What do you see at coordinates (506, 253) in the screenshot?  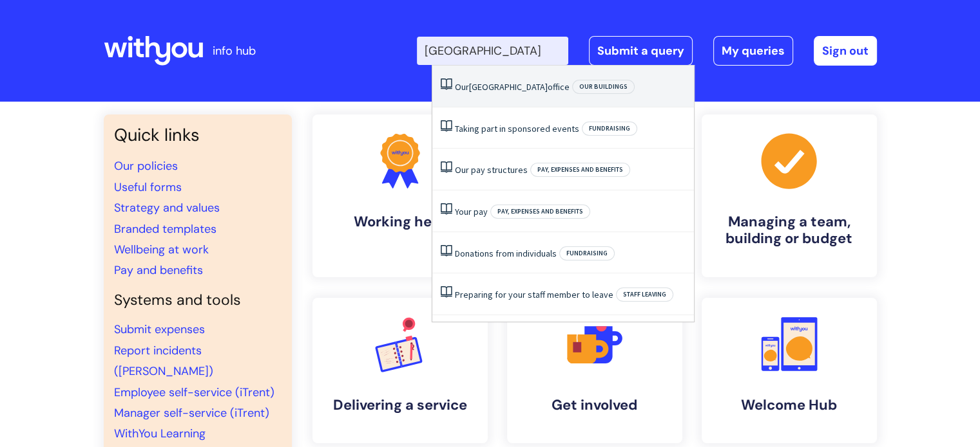 I see `a: Donations from individuals` at bounding box center [506, 253].